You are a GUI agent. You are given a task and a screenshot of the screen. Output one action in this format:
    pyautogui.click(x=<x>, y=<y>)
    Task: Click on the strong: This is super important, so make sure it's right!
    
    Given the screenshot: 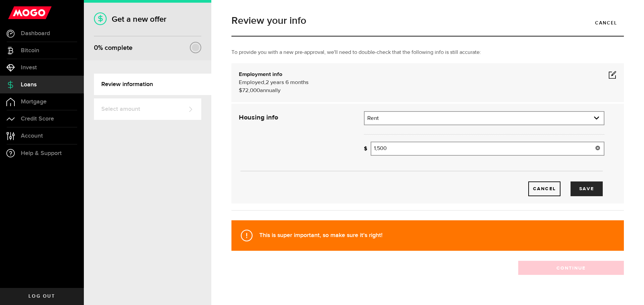 What is the action you would take?
    pyautogui.click(x=320, y=235)
    